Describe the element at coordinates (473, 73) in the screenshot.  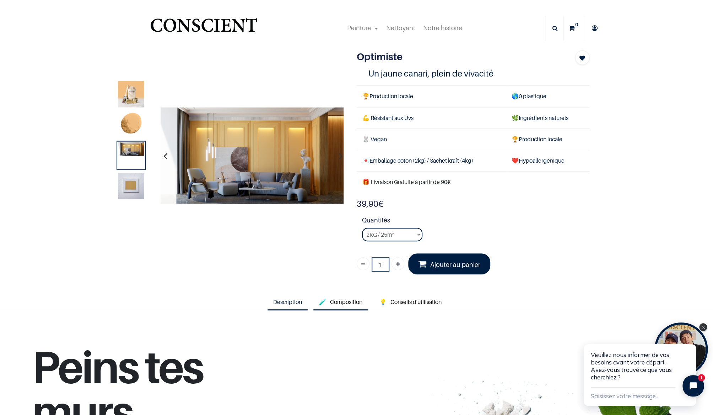
I see `h4: Un jaune canari, plein de vivacité` at that location.